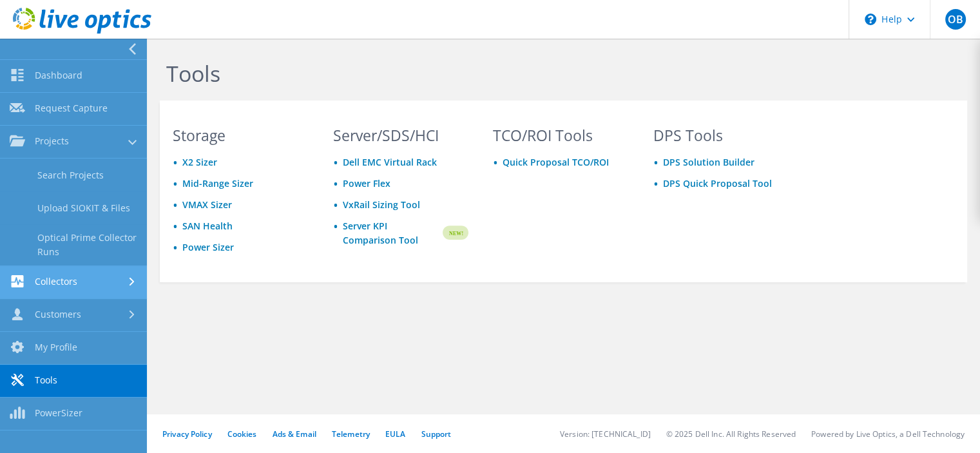  What do you see at coordinates (208, 246) in the screenshot?
I see `a: Power Sizer` at bounding box center [208, 246].